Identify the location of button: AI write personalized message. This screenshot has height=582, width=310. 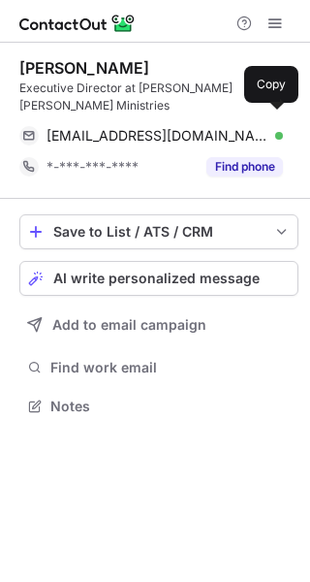
(159, 278).